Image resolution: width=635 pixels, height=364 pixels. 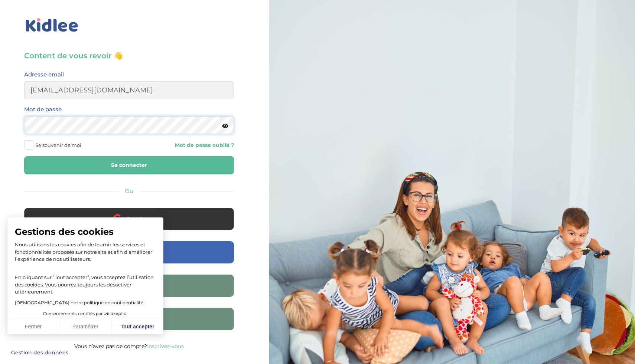 What do you see at coordinates (85, 232) in the screenshot?
I see `span: Gestions des cookies` at bounding box center [85, 232].